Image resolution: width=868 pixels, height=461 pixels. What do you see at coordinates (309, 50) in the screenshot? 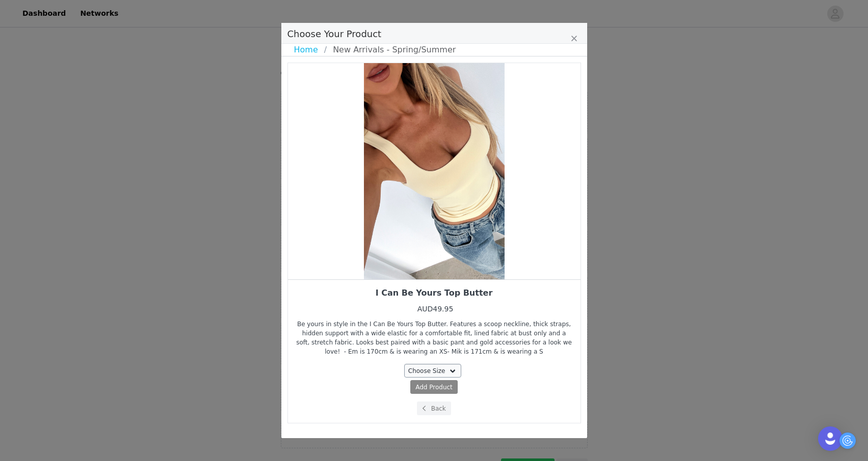
I see `a: Home` at bounding box center [309, 50].